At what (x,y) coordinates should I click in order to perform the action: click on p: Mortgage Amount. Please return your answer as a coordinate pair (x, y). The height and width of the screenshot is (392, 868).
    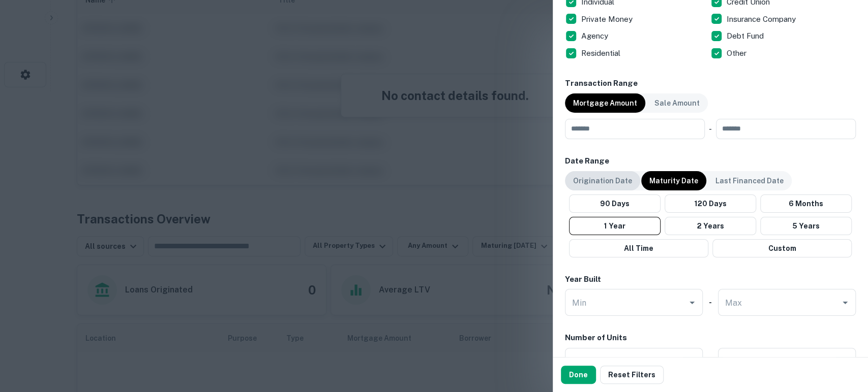
    Looking at the image, I should click on (605, 103).